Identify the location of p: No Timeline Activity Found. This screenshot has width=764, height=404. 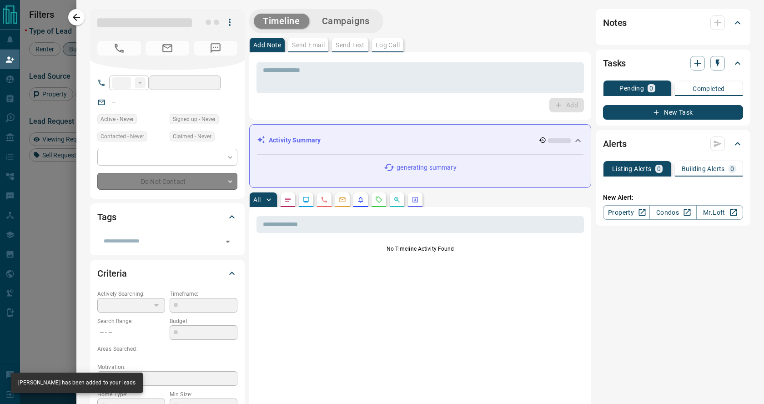
(420, 249).